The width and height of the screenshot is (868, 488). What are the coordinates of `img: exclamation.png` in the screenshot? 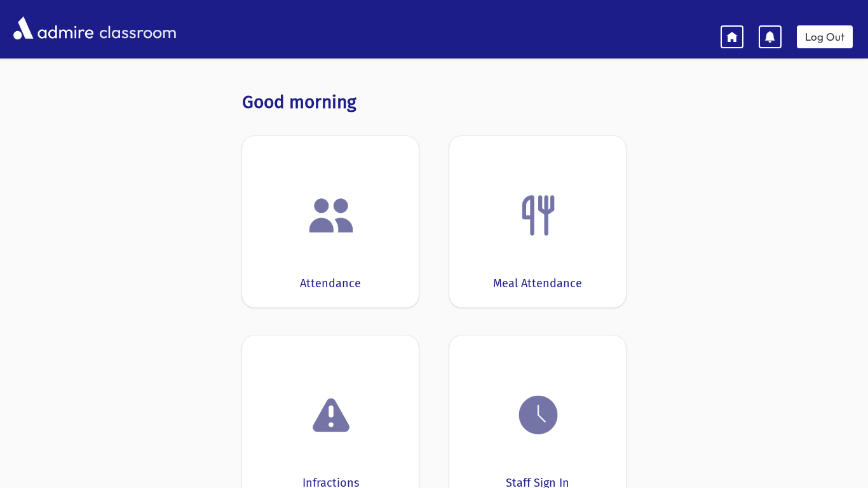 It's located at (331, 418).